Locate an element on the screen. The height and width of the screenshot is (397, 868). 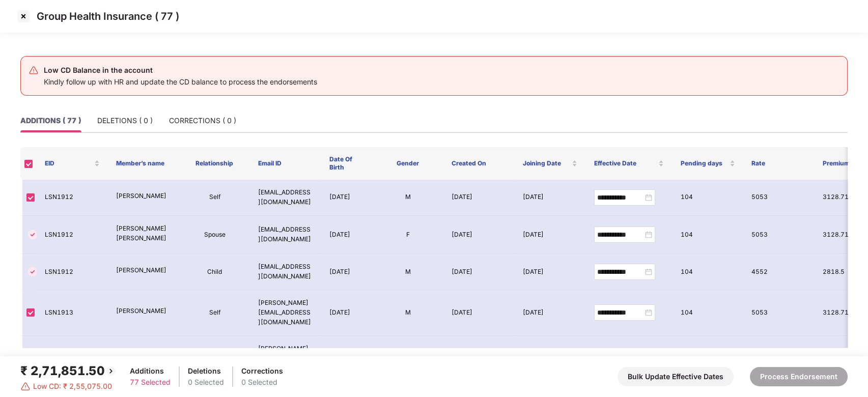
div: 77 Selected is located at coordinates (150, 382).